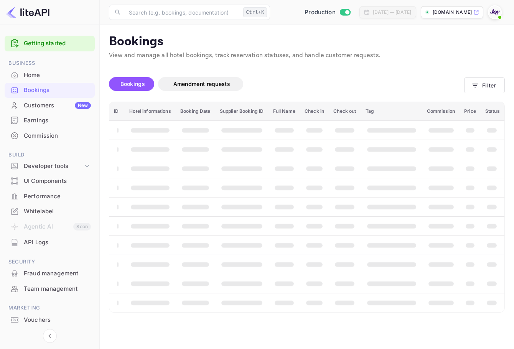  What do you see at coordinates (182, 12) in the screenshot?
I see `input: Search (e.g. bookings, documentation)` at bounding box center [182, 12].